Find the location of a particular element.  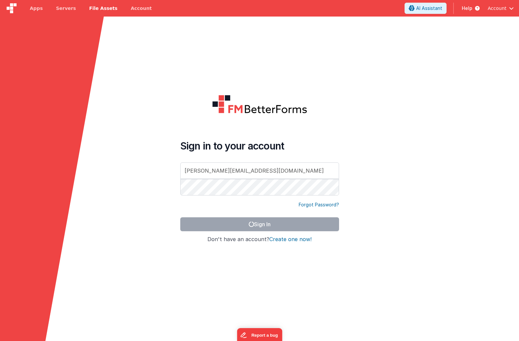

span: File Assets is located at coordinates (103, 8).